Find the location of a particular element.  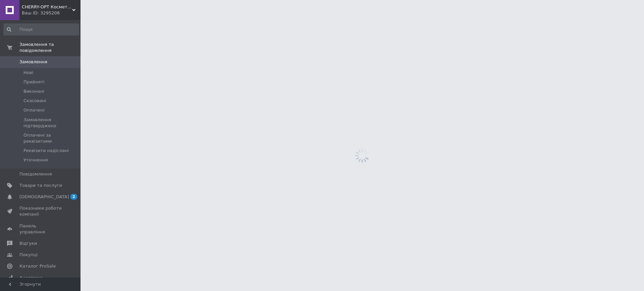

span: Виконані is located at coordinates (34, 91).